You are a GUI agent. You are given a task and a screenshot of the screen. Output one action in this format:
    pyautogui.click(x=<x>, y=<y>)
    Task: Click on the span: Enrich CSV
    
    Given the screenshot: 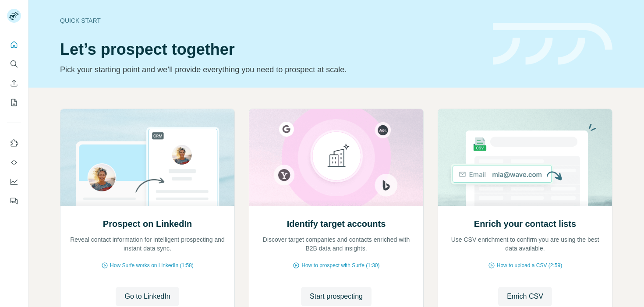 What is the action you would take?
    pyautogui.click(x=525, y=296)
    